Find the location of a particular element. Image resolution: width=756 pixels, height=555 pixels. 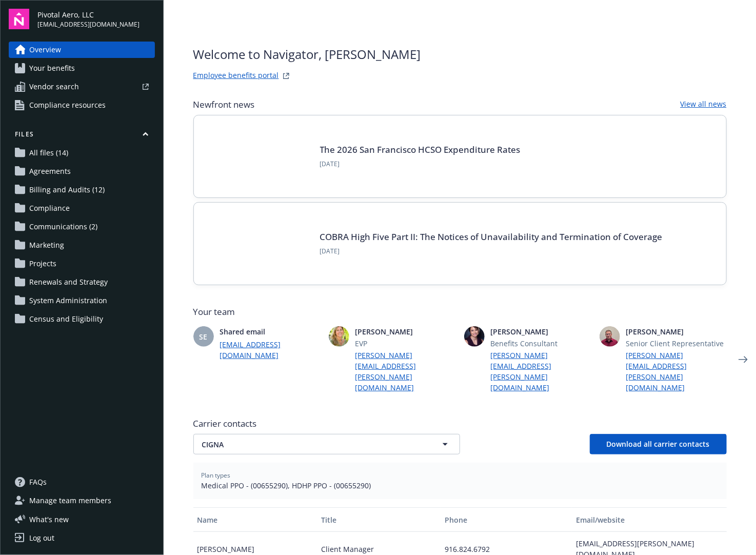

button: Name is located at coordinates (255, 519).